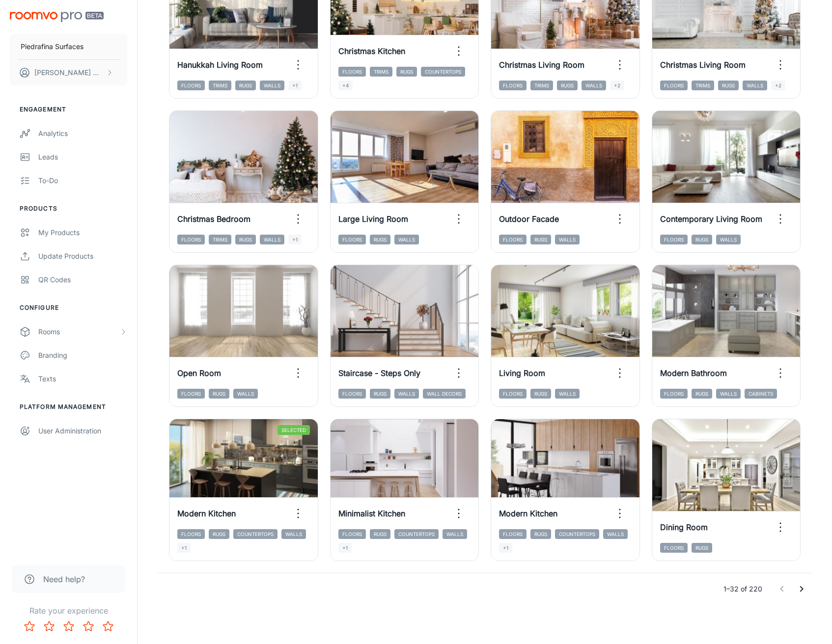 This screenshot has width=832, height=644. I want to click on h6: Outdoor Facade, so click(529, 219).